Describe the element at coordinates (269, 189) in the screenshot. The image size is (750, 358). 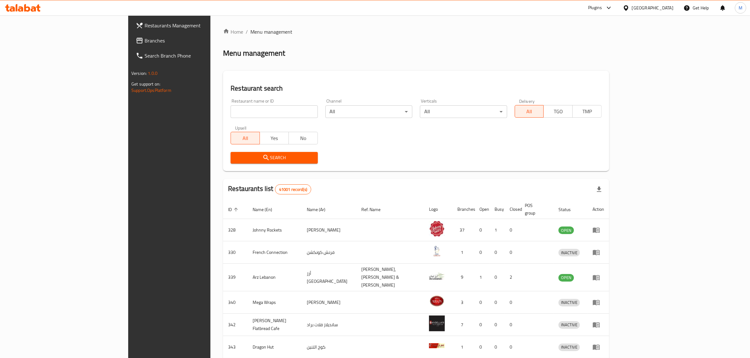
I see `h2: Restaurants list` at that location.